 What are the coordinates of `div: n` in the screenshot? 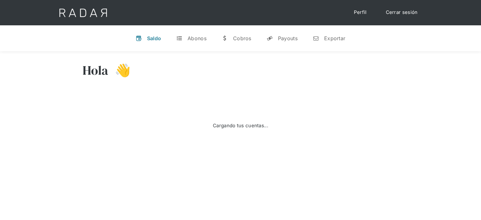 It's located at (316, 38).